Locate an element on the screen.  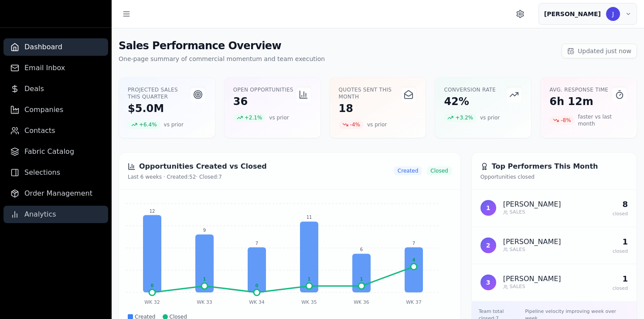
a: Analytics is located at coordinates (56, 215).